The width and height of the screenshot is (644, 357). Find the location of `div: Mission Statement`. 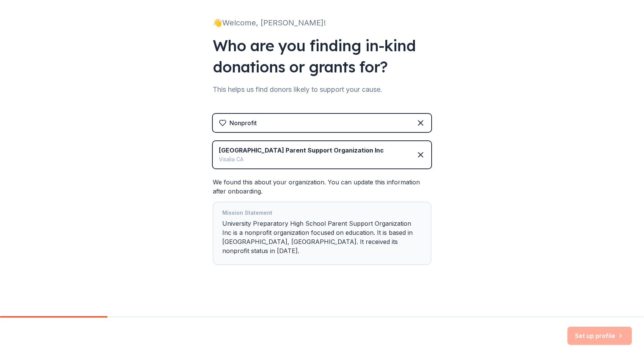

div: Mission Statement is located at coordinates (322, 214).